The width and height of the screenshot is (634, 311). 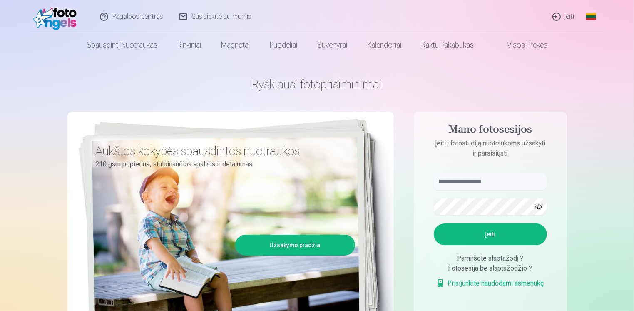 What do you see at coordinates (222, 164) in the screenshot?
I see `p: 210 gsm popierius, stulbinančios spalvos ir detalumas` at bounding box center [222, 164].